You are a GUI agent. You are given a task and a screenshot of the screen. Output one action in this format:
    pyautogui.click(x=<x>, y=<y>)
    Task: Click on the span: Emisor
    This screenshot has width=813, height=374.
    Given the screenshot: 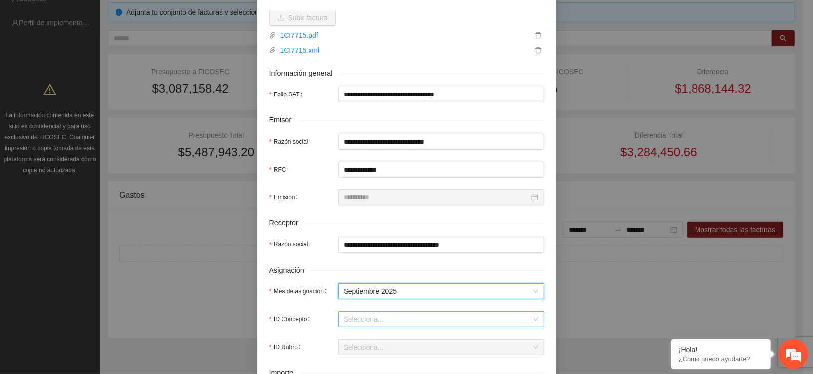 What is the action you would take?
    pyautogui.click(x=284, y=120)
    